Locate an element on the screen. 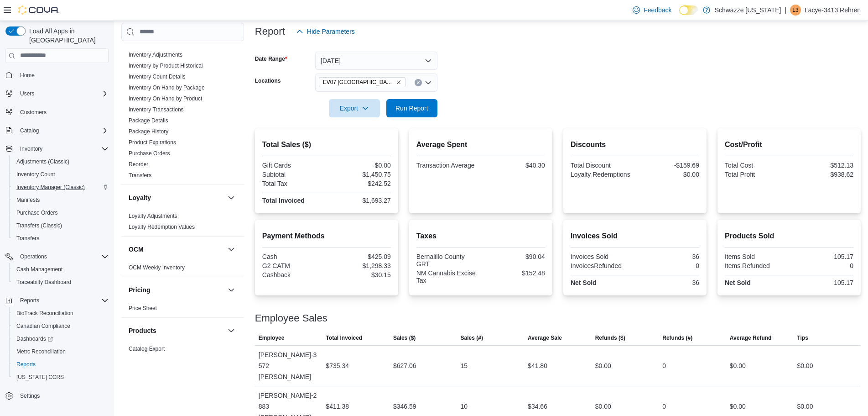 This screenshot has height=416, width=868. div: $30.15 is located at coordinates (359, 275).